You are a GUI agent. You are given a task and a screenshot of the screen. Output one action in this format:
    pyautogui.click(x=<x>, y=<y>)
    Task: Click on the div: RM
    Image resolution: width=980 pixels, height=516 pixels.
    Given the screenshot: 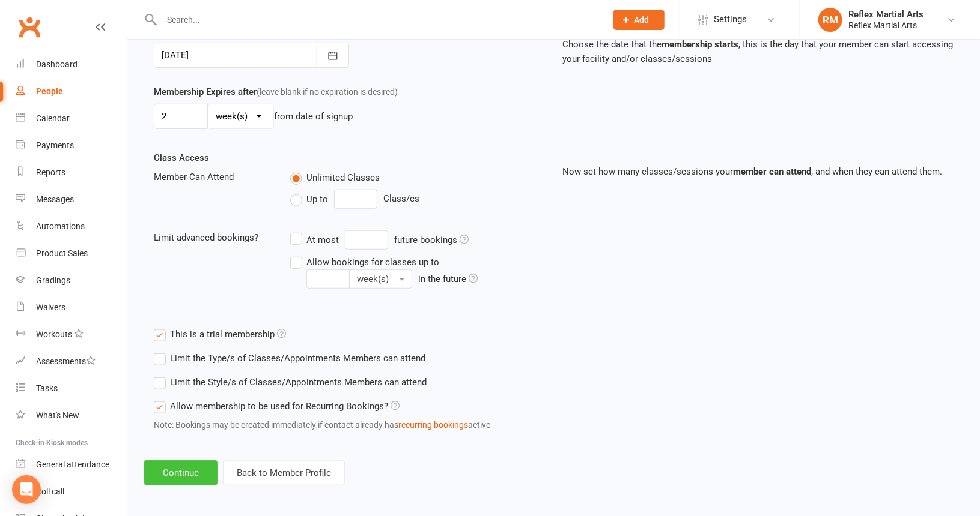 What is the action you would take?
    pyautogui.click(x=830, y=20)
    